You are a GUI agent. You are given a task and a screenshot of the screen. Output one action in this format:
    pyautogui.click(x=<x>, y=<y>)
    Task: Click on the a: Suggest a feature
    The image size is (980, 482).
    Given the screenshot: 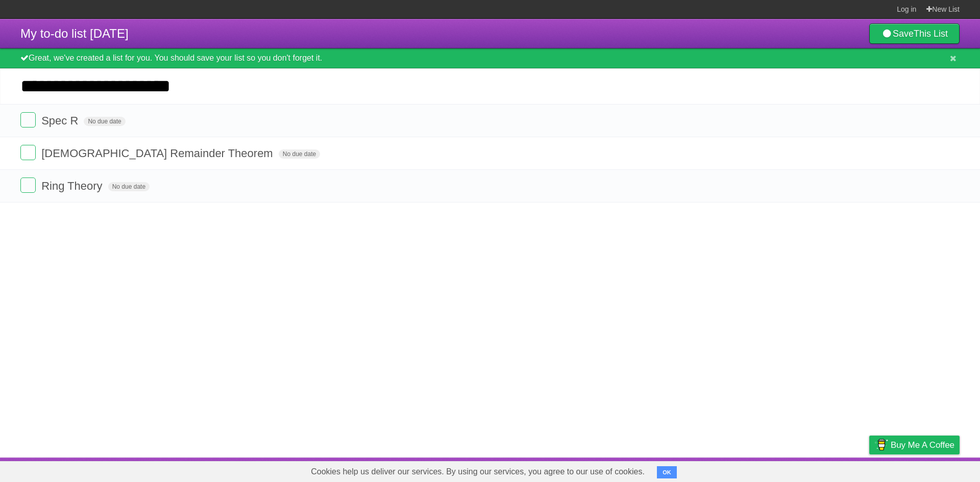 What is the action you would take?
    pyautogui.click(x=927, y=470)
    